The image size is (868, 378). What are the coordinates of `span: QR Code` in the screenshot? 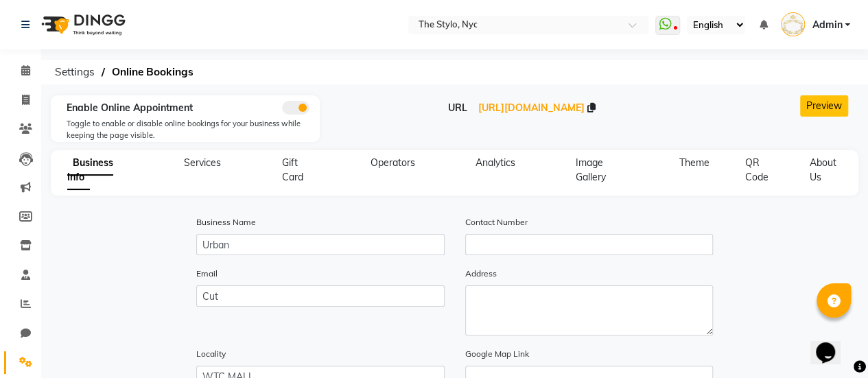 It's located at (756, 169).